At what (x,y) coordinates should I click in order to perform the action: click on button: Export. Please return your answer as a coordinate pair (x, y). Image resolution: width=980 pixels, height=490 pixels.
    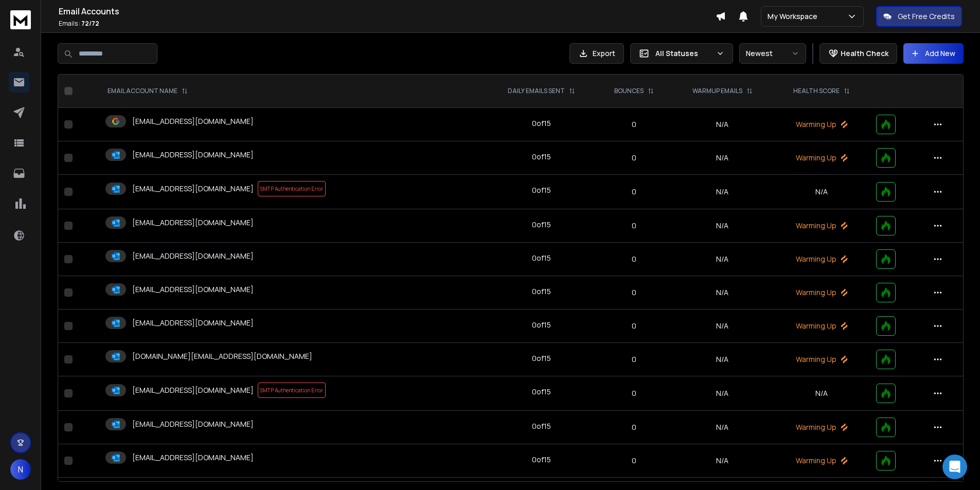
    Looking at the image, I should click on (597, 54).